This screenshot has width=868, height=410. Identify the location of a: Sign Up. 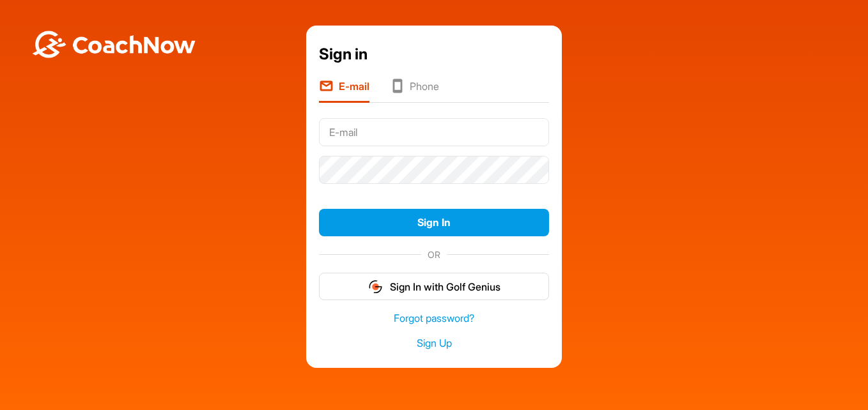
(434, 343).